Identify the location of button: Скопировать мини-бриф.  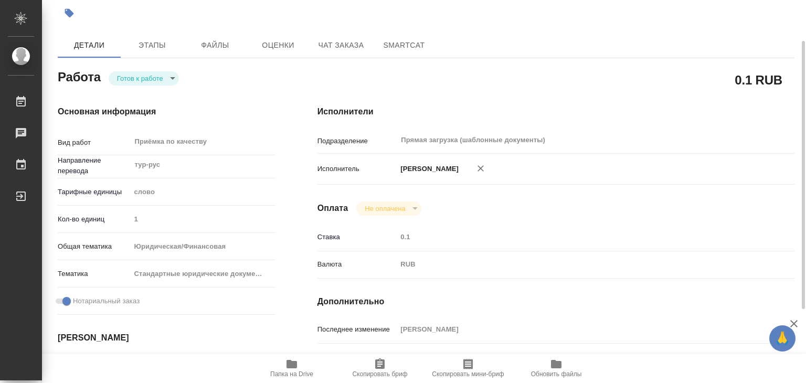
(468, 368).